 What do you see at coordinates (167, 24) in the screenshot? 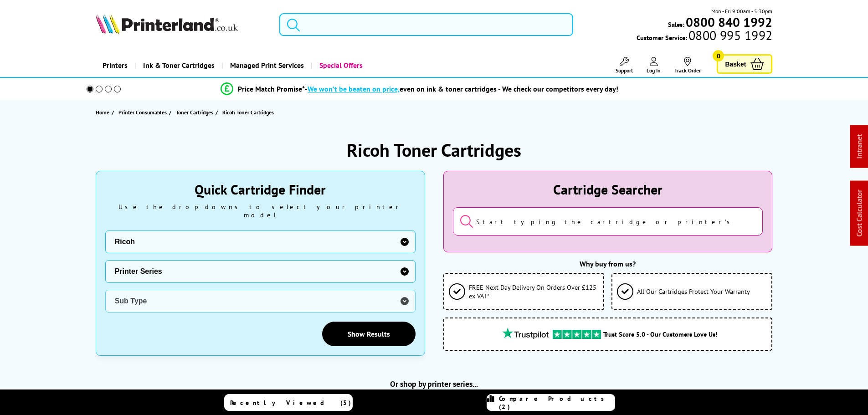
I see `img: Printerland Logo` at bounding box center [167, 24].